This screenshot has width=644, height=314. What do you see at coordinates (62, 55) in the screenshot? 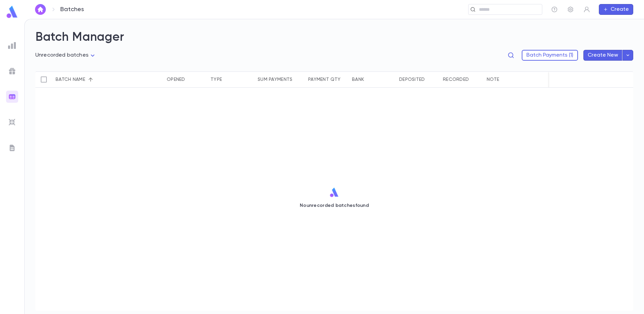
I see `span: Unrecorded batches` at bounding box center [62, 55].